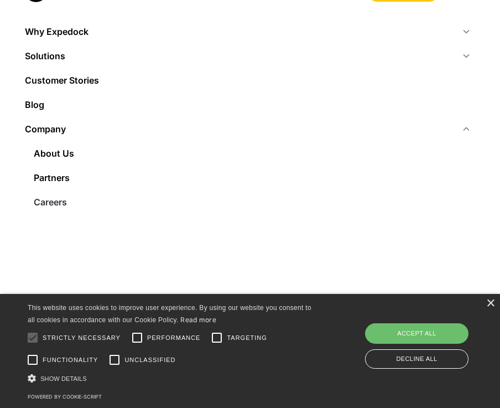  What do you see at coordinates (490, 303) in the screenshot?
I see `div: Close` at bounding box center [490, 303].